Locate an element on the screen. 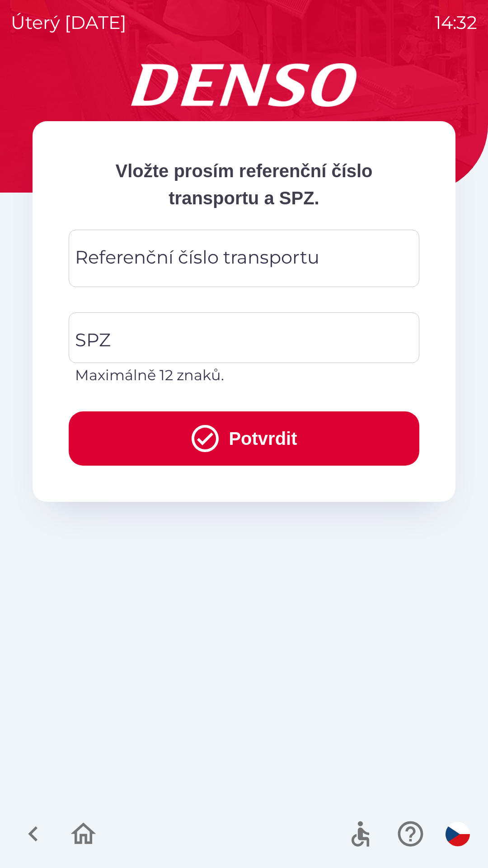 Image resolution: width=488 pixels, height=868 pixels. p: Maximálně 12 znaků. is located at coordinates (244, 375).